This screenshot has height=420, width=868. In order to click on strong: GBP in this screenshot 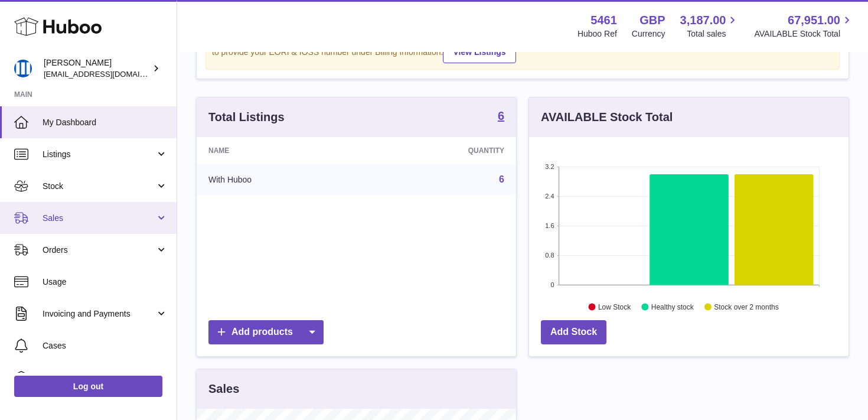, I will do `click(652, 20)`.